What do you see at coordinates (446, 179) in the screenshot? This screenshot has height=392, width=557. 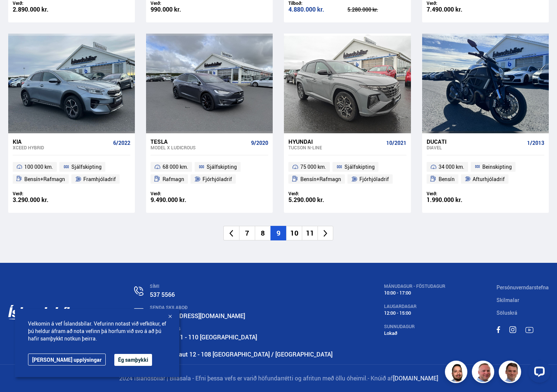 I see `span: Bensín` at bounding box center [446, 179].